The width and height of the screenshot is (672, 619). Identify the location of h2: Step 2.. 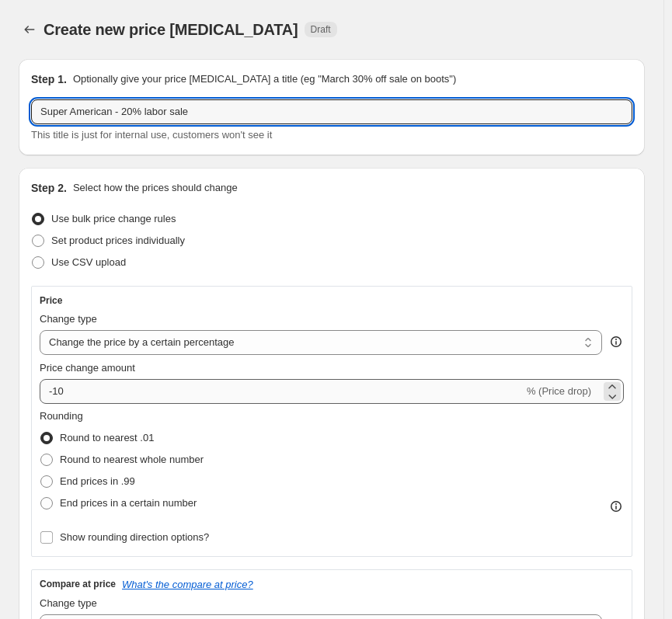
(49, 188).